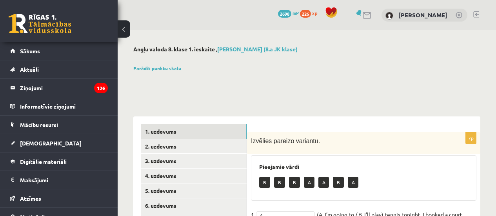 The width and height of the screenshot is (496, 216). Describe the element at coordinates (285, 14) in the screenshot. I see `span: 2698` at that location.